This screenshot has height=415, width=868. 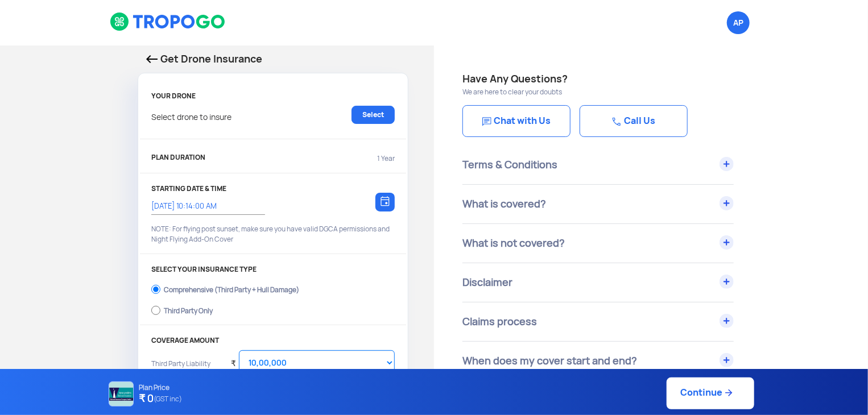 I want to click on p: We are here to clear your doubts, so click(x=651, y=92).